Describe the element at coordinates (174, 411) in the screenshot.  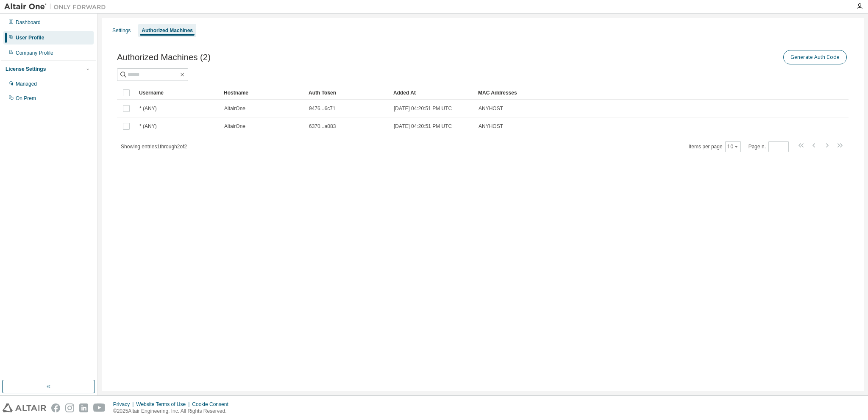
I see `p: © 2025 Altair Engineering, Inc. All Rights Reserved.` at that location.